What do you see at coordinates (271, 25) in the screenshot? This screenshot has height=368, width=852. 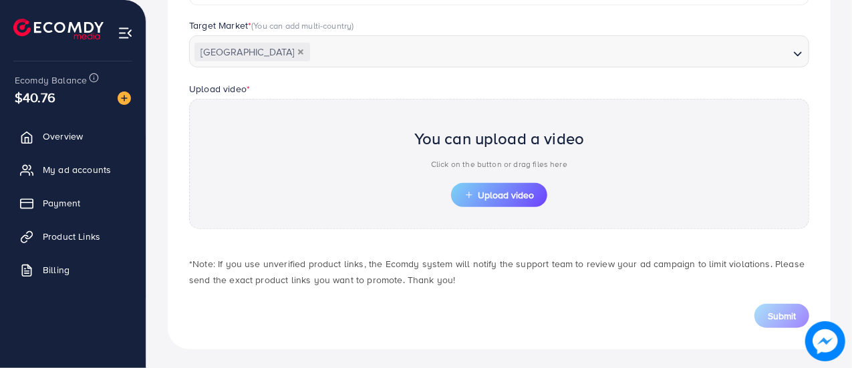 I see `label: Target Market` at bounding box center [271, 25].